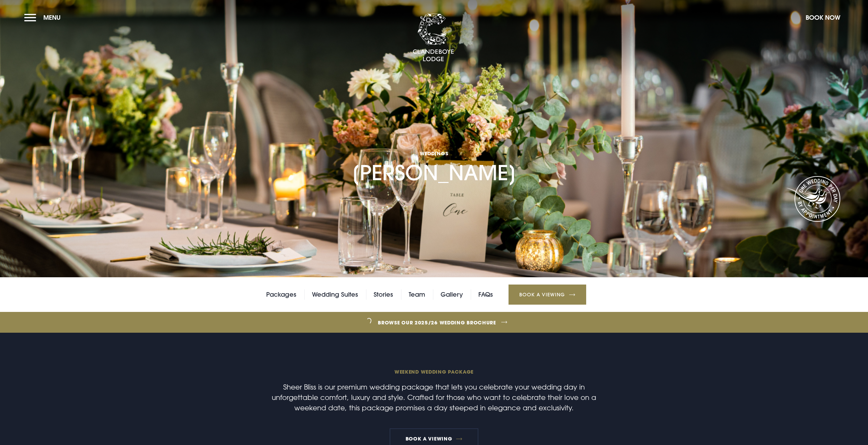 This screenshot has width=868, height=445. Describe the element at coordinates (434, 372) in the screenshot. I see `span: Weekend wedding package` at that location.